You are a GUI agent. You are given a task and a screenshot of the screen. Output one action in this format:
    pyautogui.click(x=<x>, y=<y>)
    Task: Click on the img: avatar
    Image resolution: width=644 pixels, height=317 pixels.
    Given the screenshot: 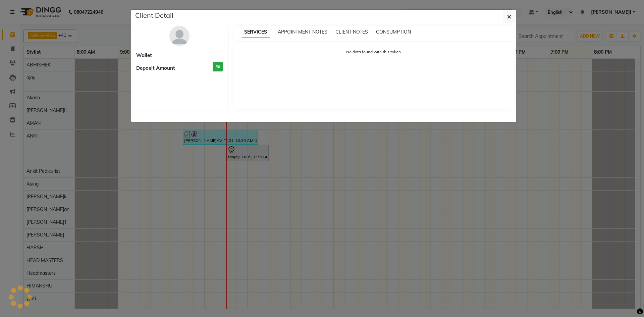 What is the action you would take?
    pyautogui.click(x=179, y=36)
    